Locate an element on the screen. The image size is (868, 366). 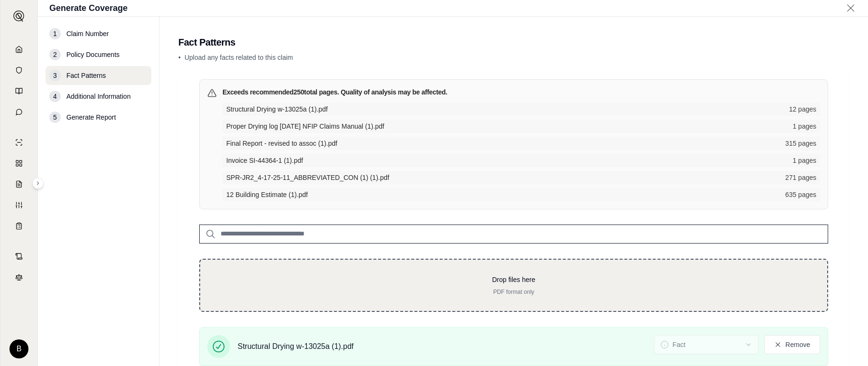
h3: Exceeds recommended 250 total pages. Quality of analysis may be affected. is located at coordinates (335, 92).